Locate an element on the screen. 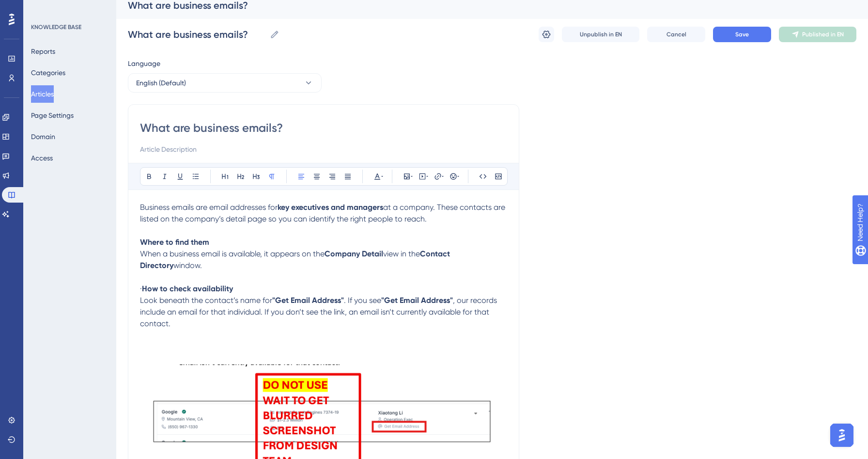 The image size is (868, 459). button: English (Default) is located at coordinates (225, 83).